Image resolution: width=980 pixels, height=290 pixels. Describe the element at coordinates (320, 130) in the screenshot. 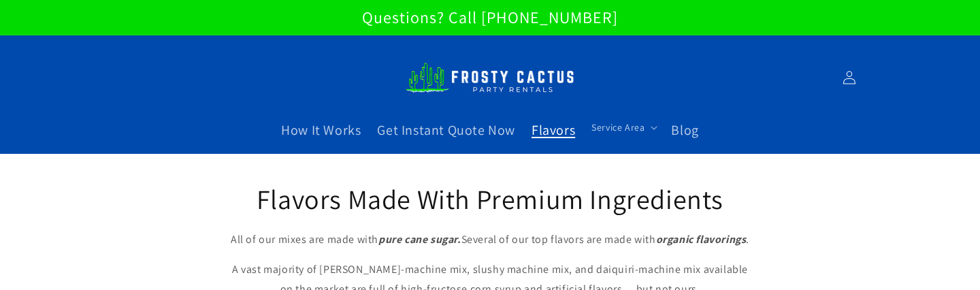

I see `span: How It Works` at that location.